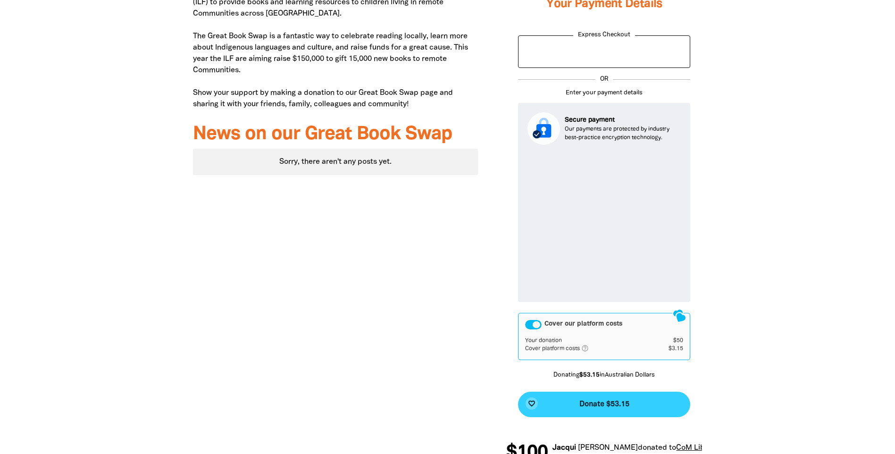  Describe the element at coordinates (623, 134) in the screenshot. I see `p: Our payments are protected by industry best-practice encryption technology.` at that location.